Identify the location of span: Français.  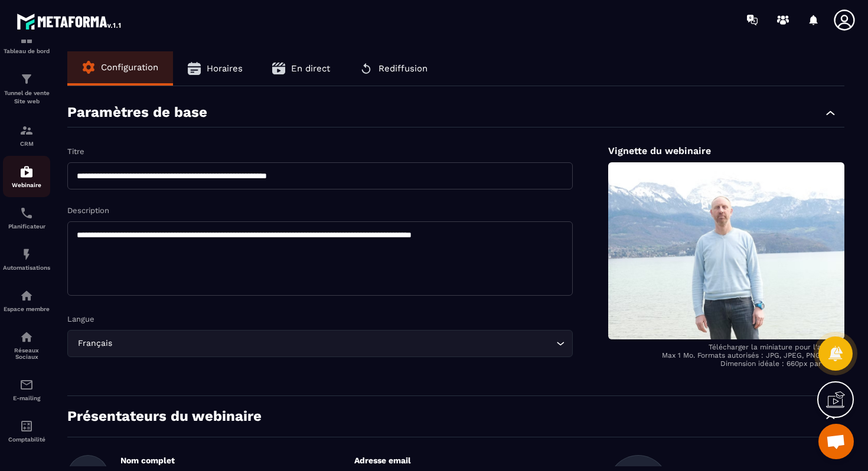
(95, 344).